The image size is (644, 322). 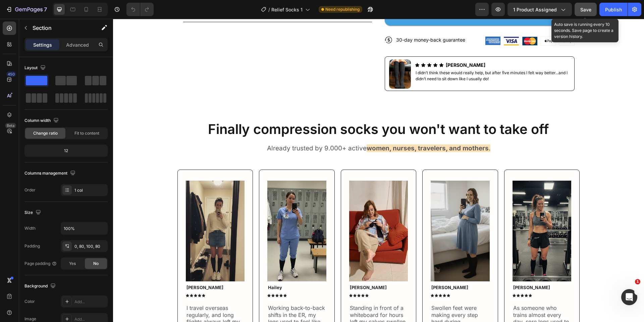 I want to click on img: gempages_580651343086092808-32863495-5de1-492e-a6b1-536e3fb3c509.jpg, so click(x=287, y=55).